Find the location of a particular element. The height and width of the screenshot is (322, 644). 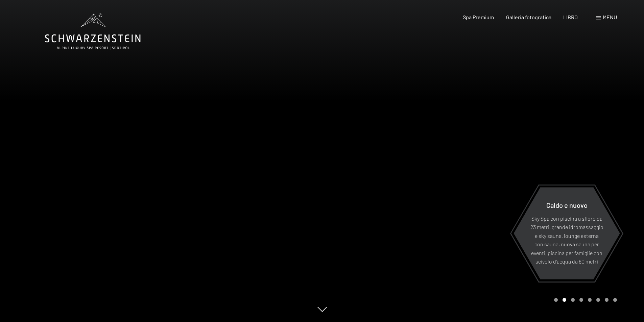

div: Pagina 6 della giostra is located at coordinates (598, 299).